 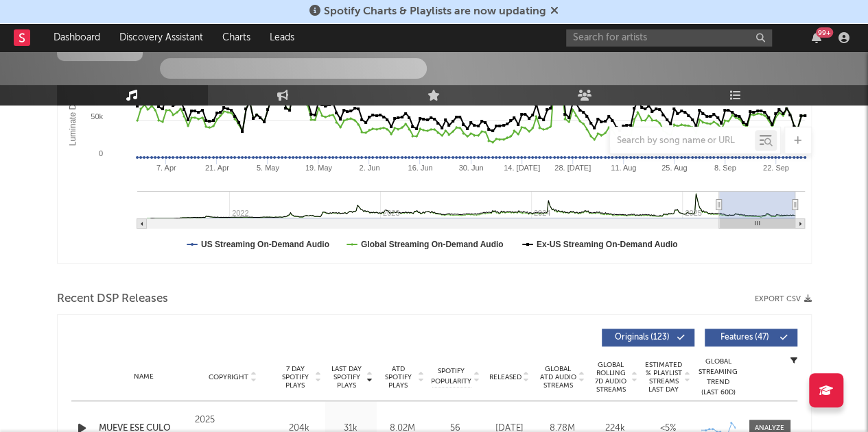 What do you see at coordinates (718, 377) in the screenshot?
I see `div: Global Streaming Trend (Last 60D)` at bounding box center [718, 377].